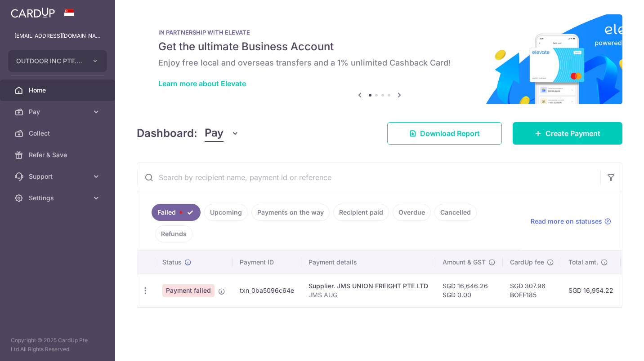  I want to click on td: SGD 307.96 BOFF185, so click(532, 290).